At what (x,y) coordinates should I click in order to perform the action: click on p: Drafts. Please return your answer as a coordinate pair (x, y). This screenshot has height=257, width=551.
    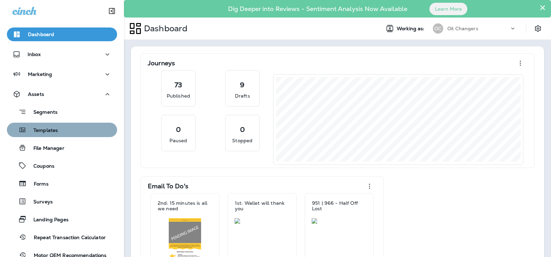
    Looking at the image, I should click on (242, 96).